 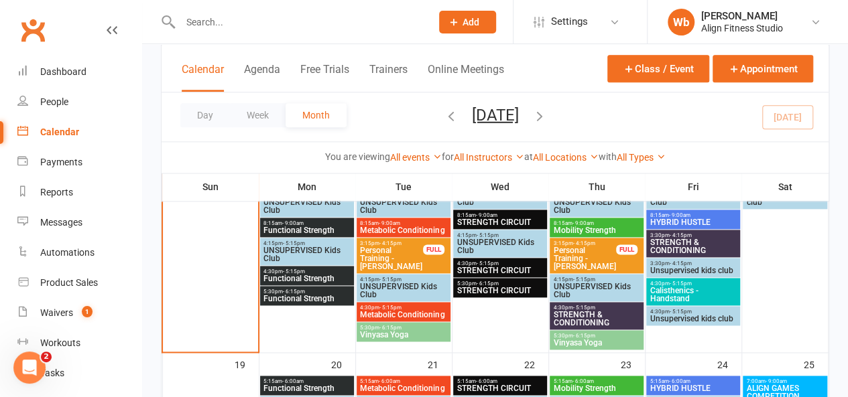 I want to click on button: Free Trials, so click(x=324, y=77).